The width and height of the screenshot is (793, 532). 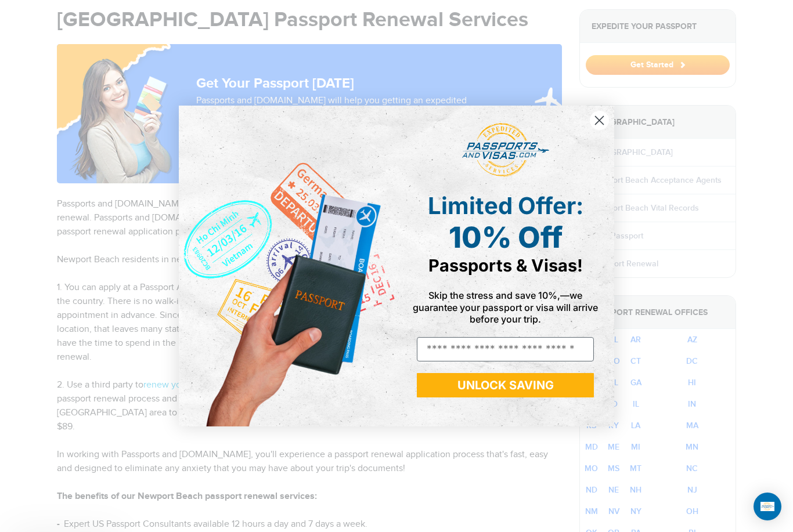 I want to click on span: Limited Offer:, so click(x=506, y=205).